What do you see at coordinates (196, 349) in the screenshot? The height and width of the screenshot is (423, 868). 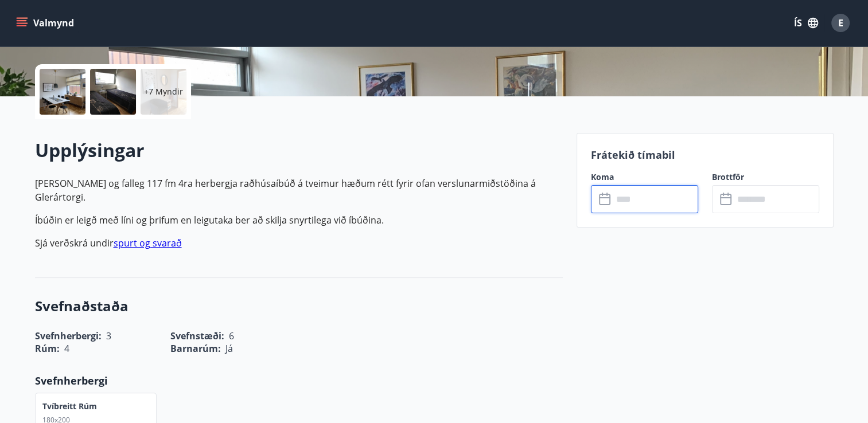 I see `span: Barnarúm :` at bounding box center [196, 349].